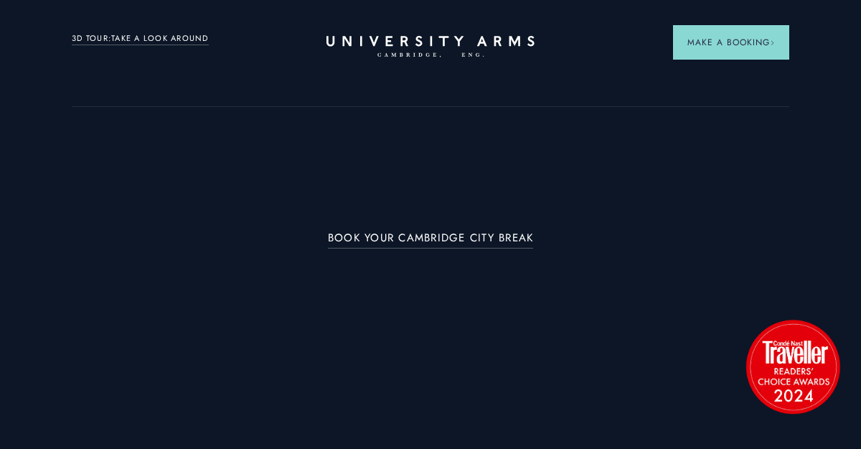 This screenshot has width=861, height=449. I want to click on a: 3D TOUR:TAKE A LOOK AROUND, so click(140, 39).